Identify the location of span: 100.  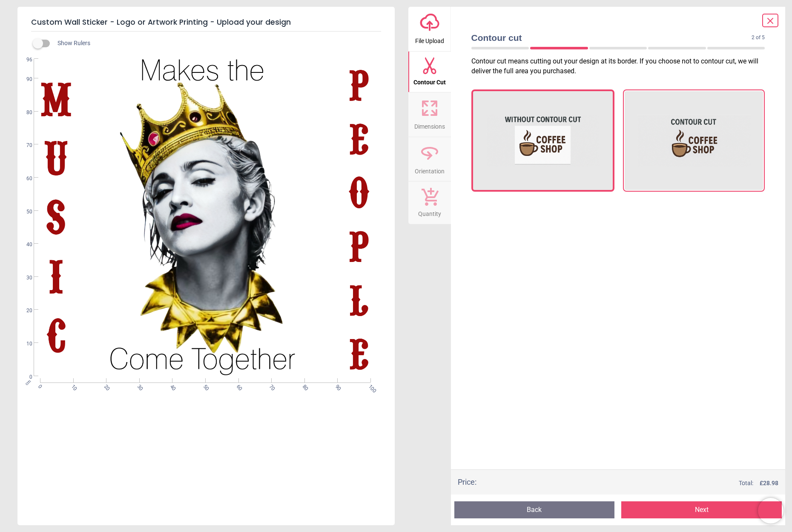
(369, 386).